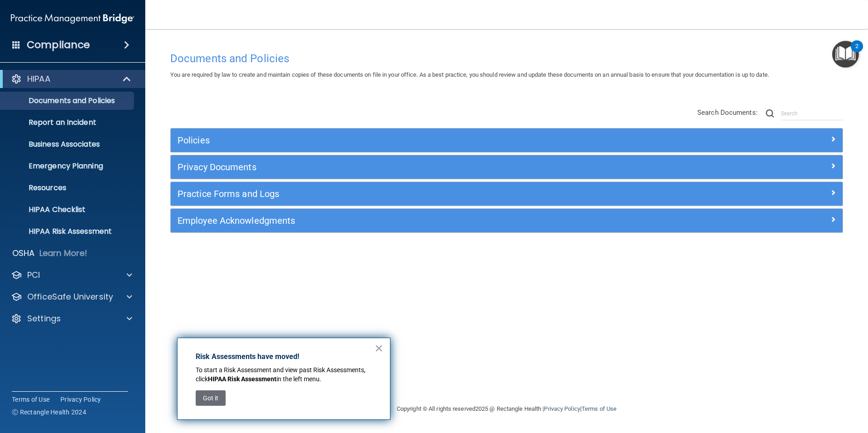  Describe the element at coordinates (507, 58) in the screenshot. I see `h4: Documents and Policies` at that location.